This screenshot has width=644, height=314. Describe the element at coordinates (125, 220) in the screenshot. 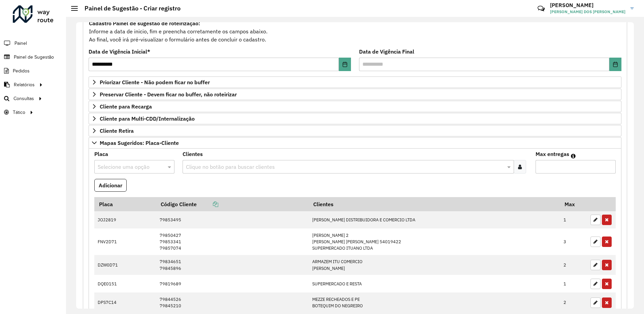

I see `td: JOJ2819` at that location.